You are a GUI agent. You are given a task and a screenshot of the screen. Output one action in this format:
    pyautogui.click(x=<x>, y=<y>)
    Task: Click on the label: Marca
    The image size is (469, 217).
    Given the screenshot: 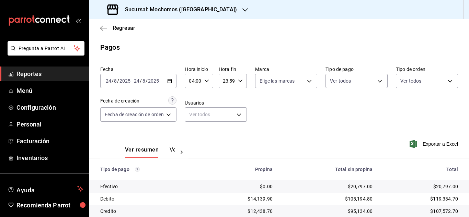 What is the action you would take?
    pyautogui.click(x=286, y=69)
    